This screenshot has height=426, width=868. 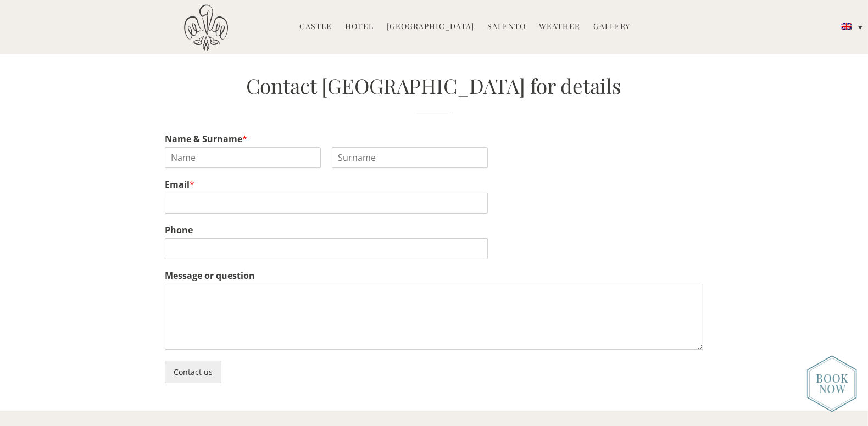 I want to click on input: Surname, so click(x=410, y=157).